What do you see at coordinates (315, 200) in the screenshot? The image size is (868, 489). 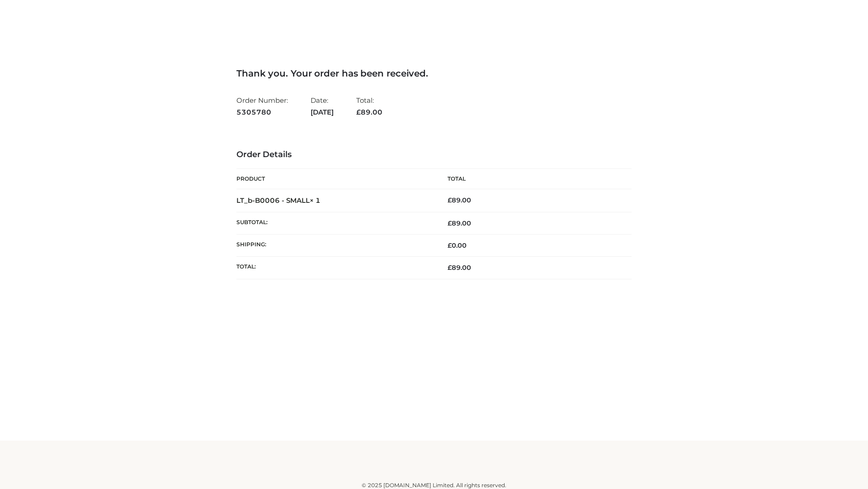 I see `strong: × 1` at bounding box center [315, 200].